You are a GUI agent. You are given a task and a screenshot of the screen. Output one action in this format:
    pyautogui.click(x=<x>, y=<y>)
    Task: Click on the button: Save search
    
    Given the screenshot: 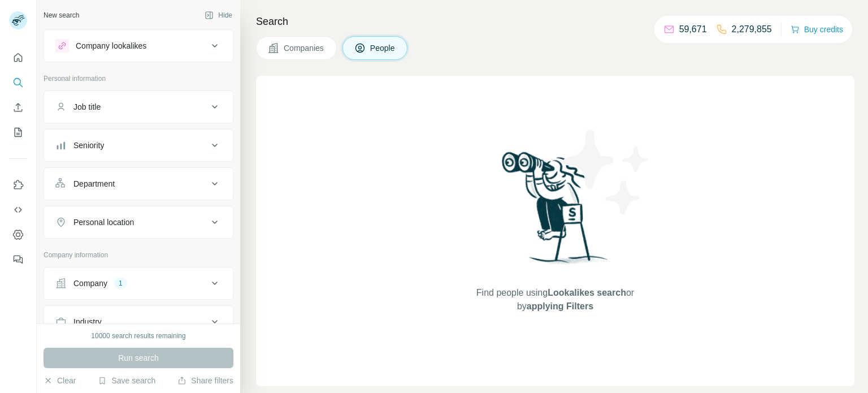 What is the action you would take?
    pyautogui.click(x=127, y=381)
    